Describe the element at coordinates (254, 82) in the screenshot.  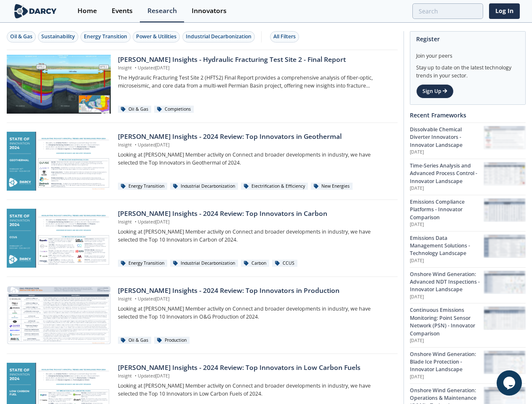
I see `p: The Hydraulic Fracturing Test Site 2 (HFTS2) Final Report provides a comprehensive analysis of fi...` at that location.